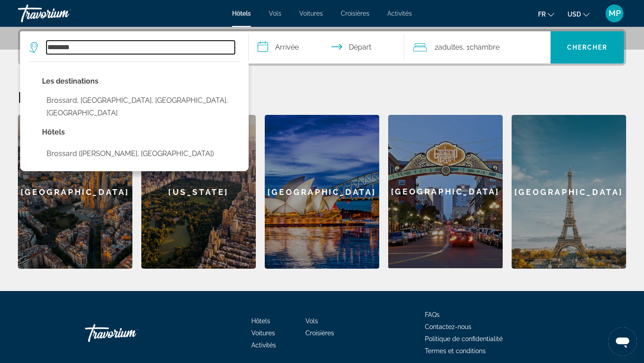 The width and height of the screenshot is (644, 363). Describe the element at coordinates (432, 314) in the screenshot. I see `span: FAQs` at that location.